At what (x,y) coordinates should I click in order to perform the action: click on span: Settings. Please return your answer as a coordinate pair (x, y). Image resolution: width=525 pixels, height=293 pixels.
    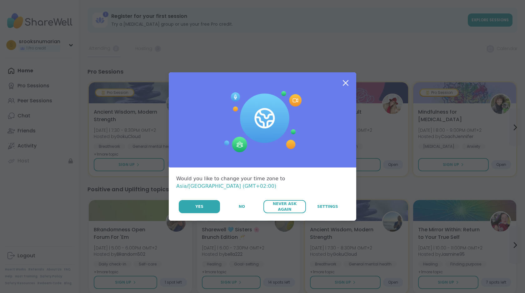
    Looking at the image, I should click on (328, 206).